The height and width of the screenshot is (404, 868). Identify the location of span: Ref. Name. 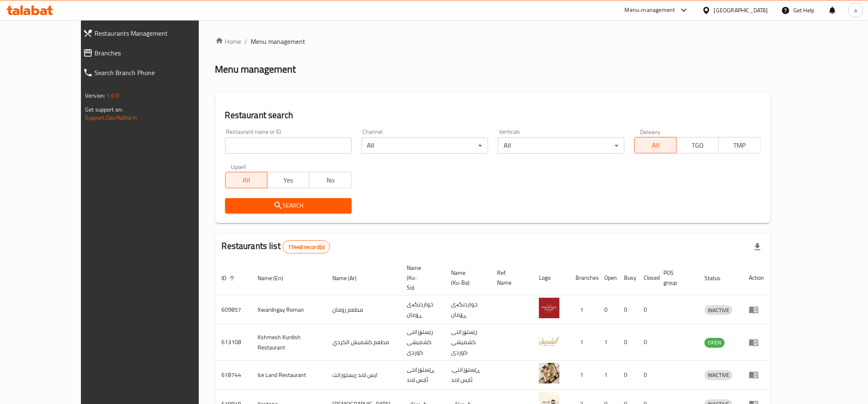
(510, 278).